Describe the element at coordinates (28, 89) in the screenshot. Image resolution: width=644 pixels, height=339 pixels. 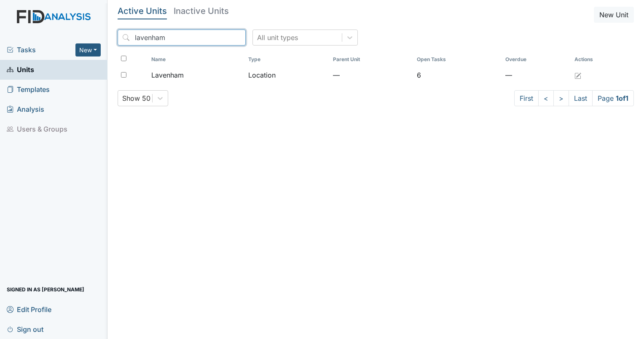
I see `span: Templates` at that location.